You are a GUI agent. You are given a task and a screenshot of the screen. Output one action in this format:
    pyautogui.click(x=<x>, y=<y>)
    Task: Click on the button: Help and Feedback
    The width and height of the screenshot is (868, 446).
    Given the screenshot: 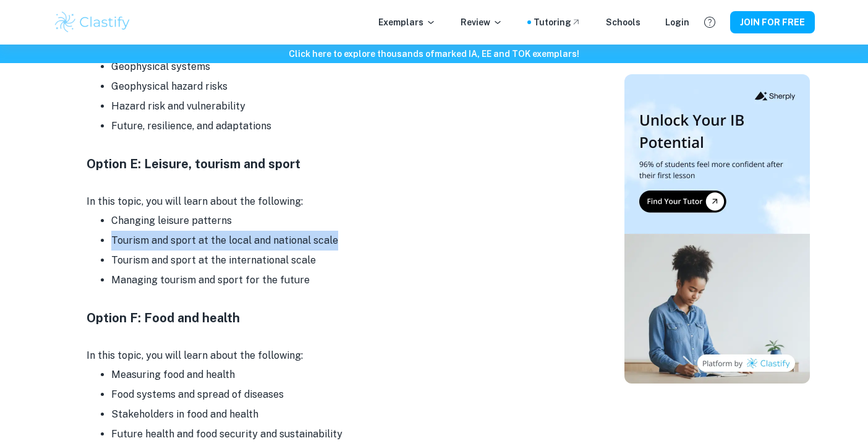 What is the action you would take?
    pyautogui.click(x=709, y=22)
    